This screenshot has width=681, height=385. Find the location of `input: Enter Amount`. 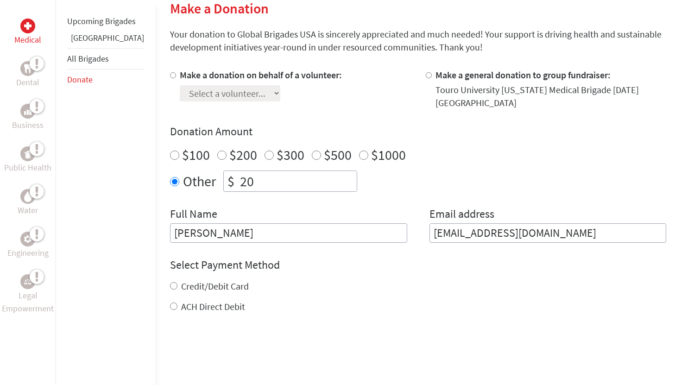

input: Enter Amount is located at coordinates (297, 181).